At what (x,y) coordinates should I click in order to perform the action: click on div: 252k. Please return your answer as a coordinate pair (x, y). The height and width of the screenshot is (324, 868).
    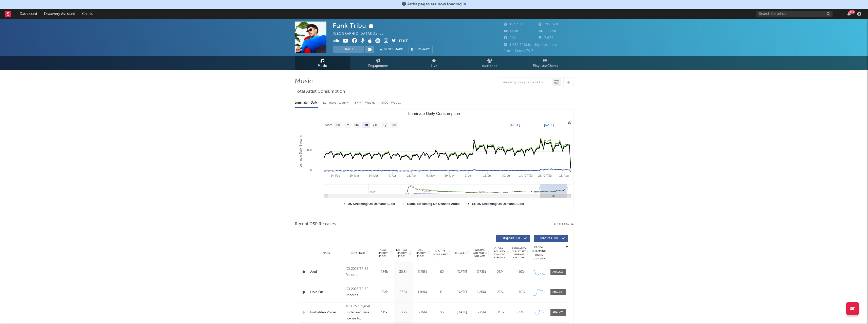
    Looking at the image, I should click on (384, 292).